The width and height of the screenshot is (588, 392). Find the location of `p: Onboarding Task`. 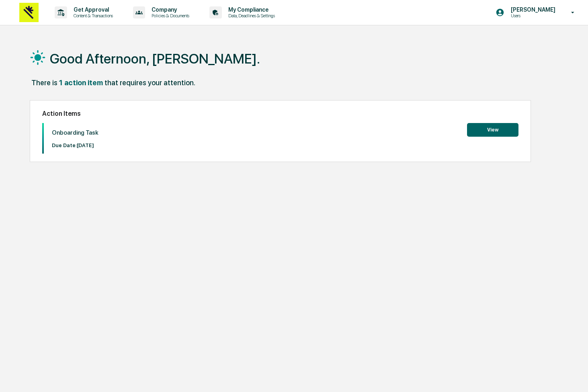

p: Onboarding Task is located at coordinates (75, 133).